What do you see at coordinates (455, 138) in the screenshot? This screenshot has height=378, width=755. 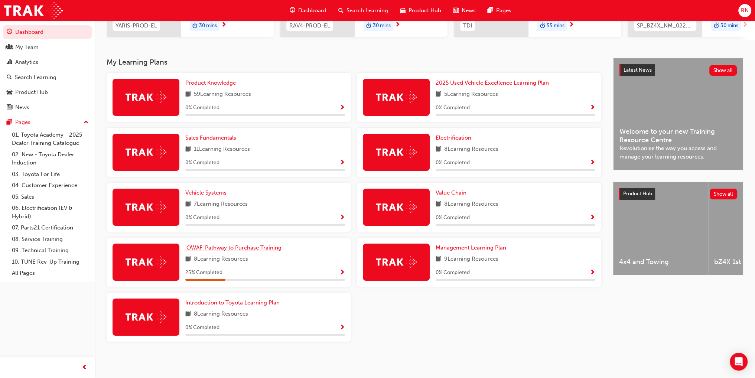 I see `a: Electrification` at bounding box center [455, 138].